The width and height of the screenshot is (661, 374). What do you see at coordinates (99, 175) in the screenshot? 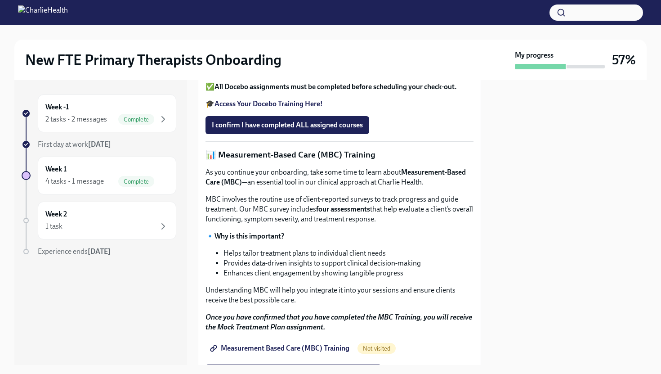
I see `a: Week 14 tasks • 1 messageComplete` at bounding box center [99, 175].